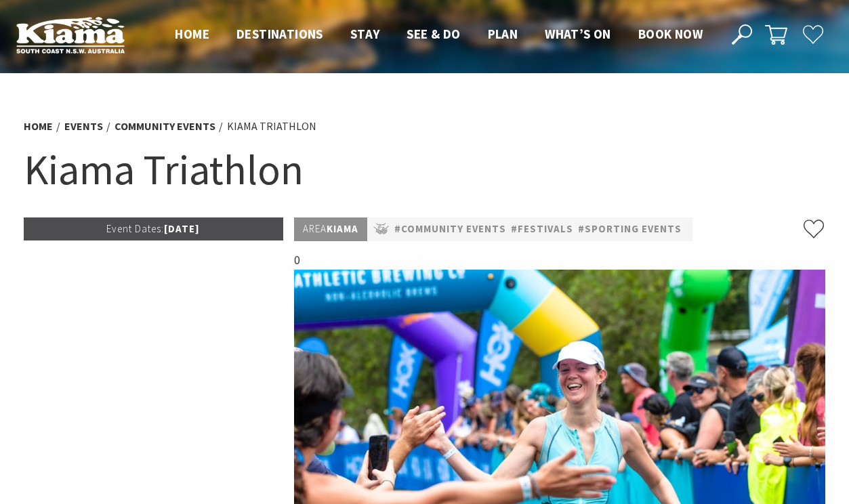 This screenshot has height=504, width=849. What do you see at coordinates (279, 35) in the screenshot?
I see `a: Destinations` at bounding box center [279, 35].